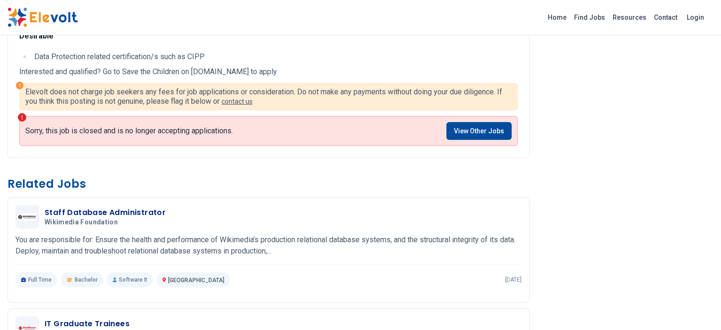 This screenshot has height=330, width=721. I want to click on h3: Staff Database Administrator, so click(105, 213).